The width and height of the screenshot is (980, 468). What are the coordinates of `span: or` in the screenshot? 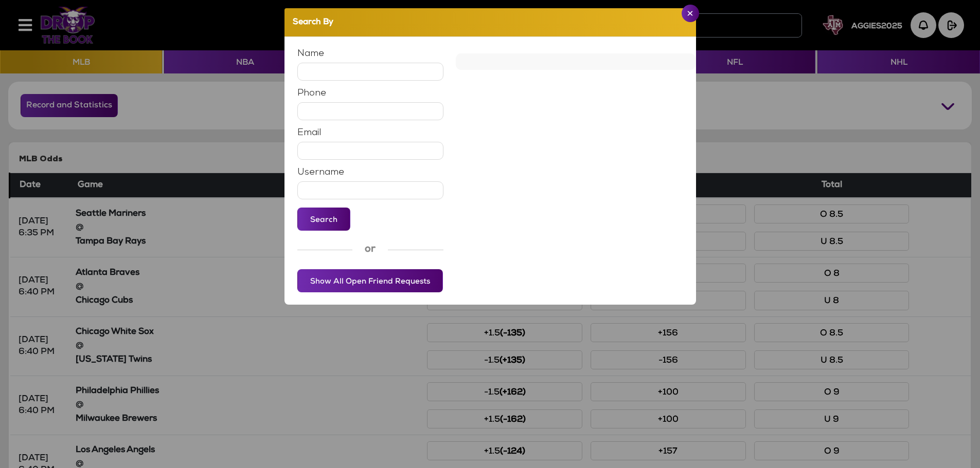 It's located at (370, 250).